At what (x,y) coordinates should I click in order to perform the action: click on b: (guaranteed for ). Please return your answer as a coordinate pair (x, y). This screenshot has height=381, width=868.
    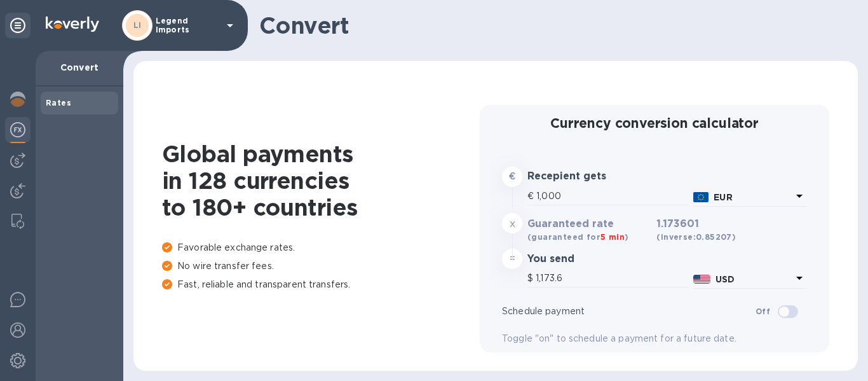
    Looking at the image, I should click on (578, 236).